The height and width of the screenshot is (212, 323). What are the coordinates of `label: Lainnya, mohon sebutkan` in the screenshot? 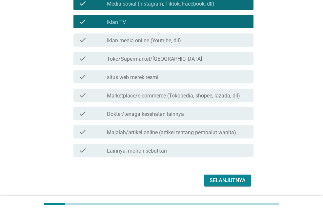 It's located at (137, 151).